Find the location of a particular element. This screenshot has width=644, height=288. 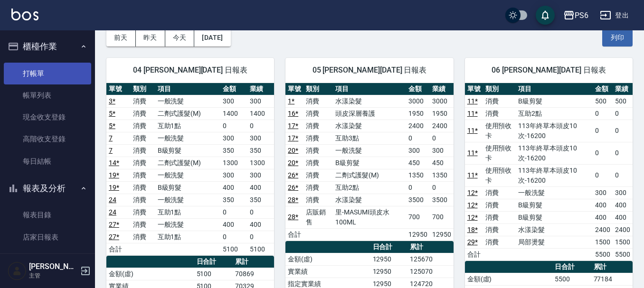

td: 450 is located at coordinates (418, 163).